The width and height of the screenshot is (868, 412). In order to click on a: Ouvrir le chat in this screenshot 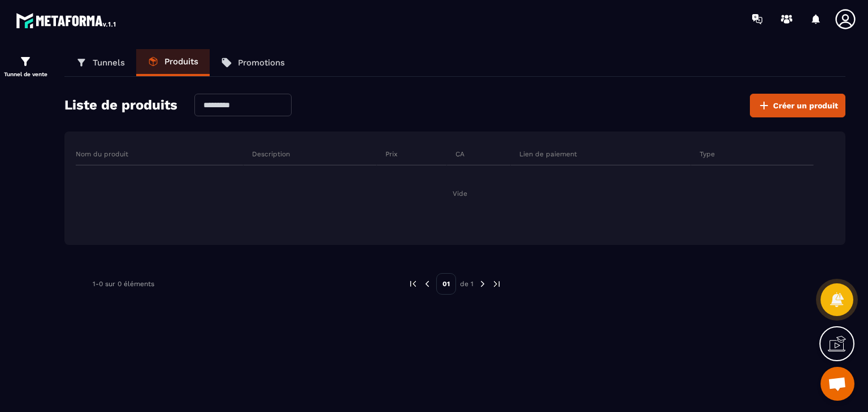, I will do `click(838, 384)`.